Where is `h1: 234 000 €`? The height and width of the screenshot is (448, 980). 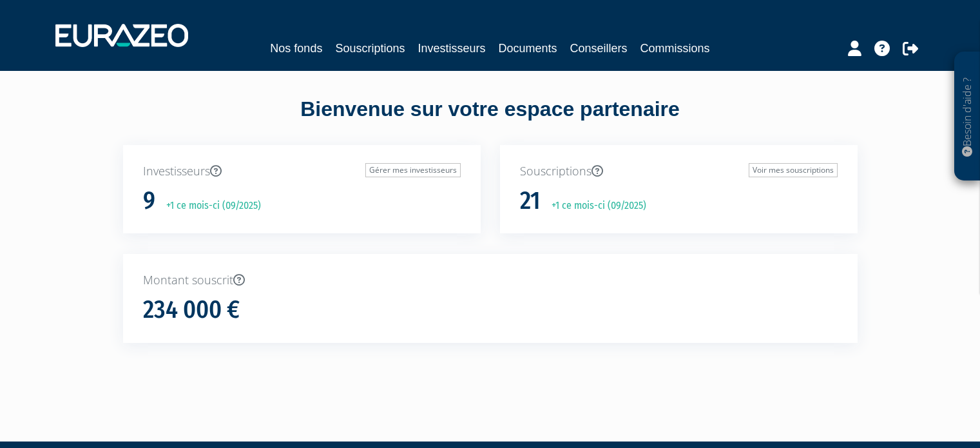
h1: 234 000 € is located at coordinates (191, 310).